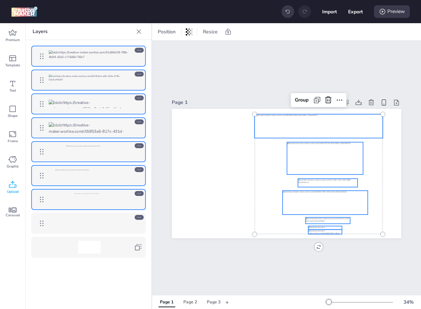 This screenshot has height=309, width=421. What do you see at coordinates (190, 302) in the screenshot?
I see `div: Page 2` at bounding box center [190, 302].